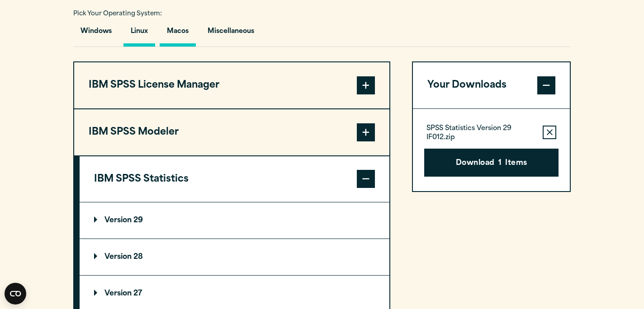  What do you see at coordinates (118, 294) in the screenshot?
I see `p: Version 27` at bounding box center [118, 294].